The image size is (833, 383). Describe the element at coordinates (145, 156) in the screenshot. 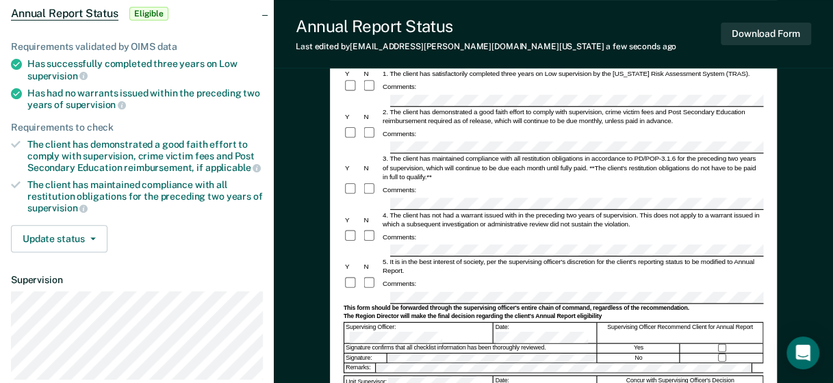

I see `div: The client has demonstrated a good faith effort to comply with supervision, crime victim fees and...` at that location.